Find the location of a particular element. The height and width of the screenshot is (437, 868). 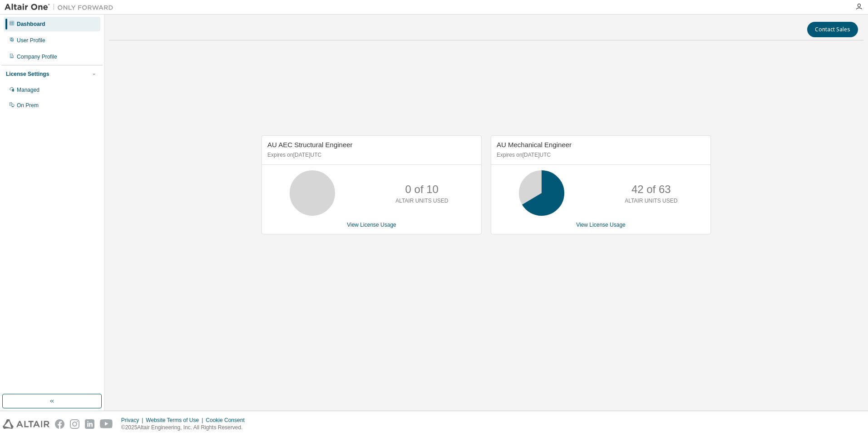

div: Company Profile is located at coordinates (37, 57).